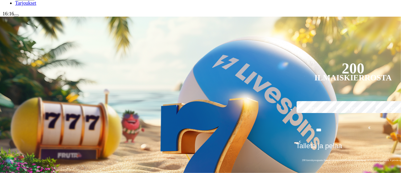 Image resolution: width=401 pixels, height=173 pixels. Describe the element at coordinates (25, 3) in the screenshot. I see `span: Tarjoukset` at that location.